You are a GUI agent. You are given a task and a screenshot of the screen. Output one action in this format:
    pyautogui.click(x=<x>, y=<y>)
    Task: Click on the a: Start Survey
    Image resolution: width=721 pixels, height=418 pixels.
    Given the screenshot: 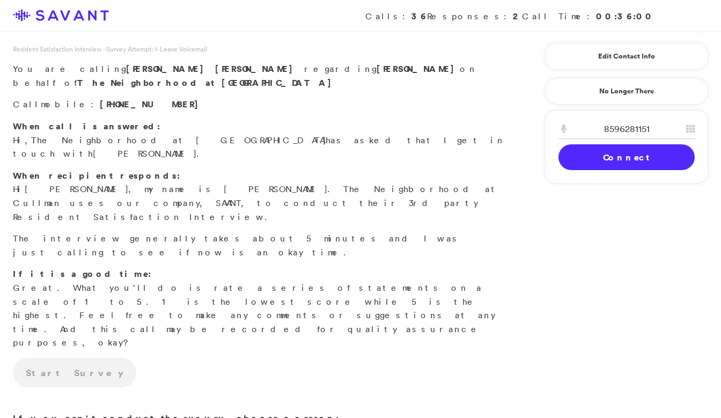 What is the action you would take?
    pyautogui.click(x=75, y=373)
    